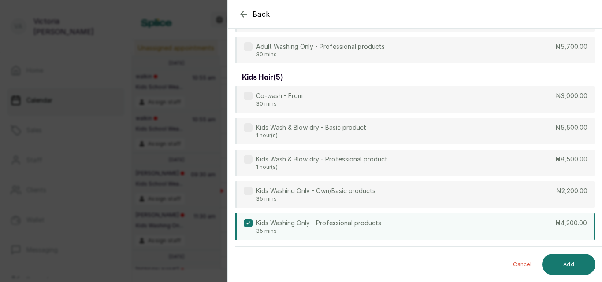 Image resolution: width=602 pixels, height=282 pixels. Describe the element at coordinates (571, 160) in the screenshot. I see `p: ₦8,500.00` at that location.